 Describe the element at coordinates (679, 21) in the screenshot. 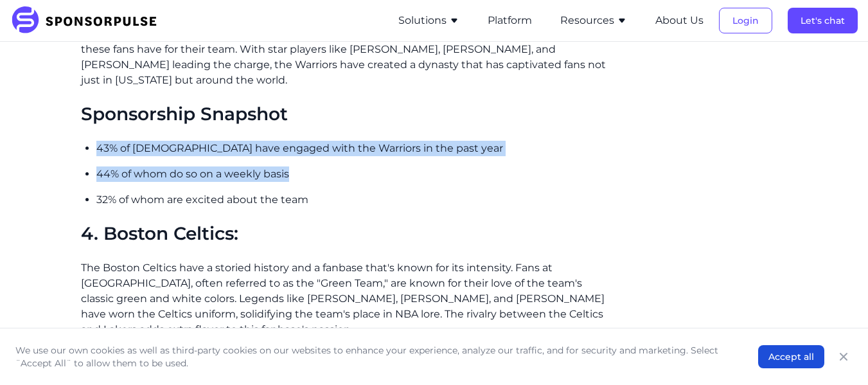

I see `button: About Us` at that location.